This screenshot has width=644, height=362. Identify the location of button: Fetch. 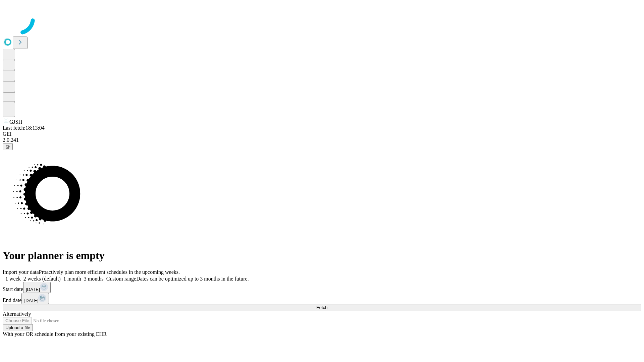
(322, 308).